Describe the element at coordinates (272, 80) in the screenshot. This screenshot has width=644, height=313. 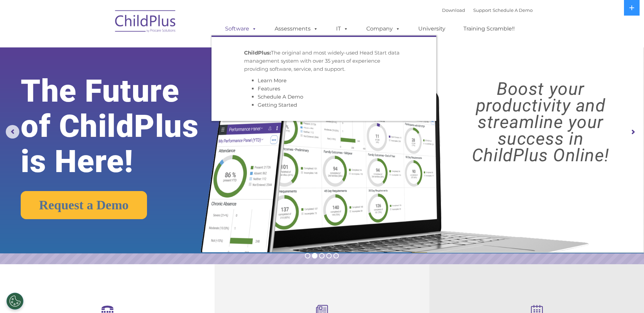
I see `a: Learn More` at that location.